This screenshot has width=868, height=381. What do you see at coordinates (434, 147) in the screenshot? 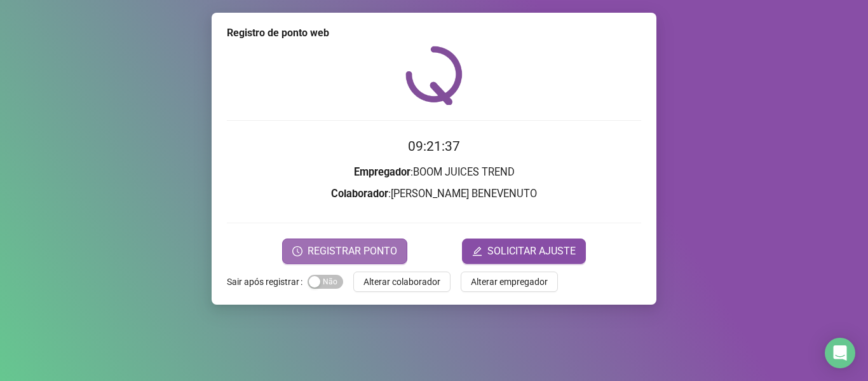
I see `time: 09:21:37` at bounding box center [434, 147].